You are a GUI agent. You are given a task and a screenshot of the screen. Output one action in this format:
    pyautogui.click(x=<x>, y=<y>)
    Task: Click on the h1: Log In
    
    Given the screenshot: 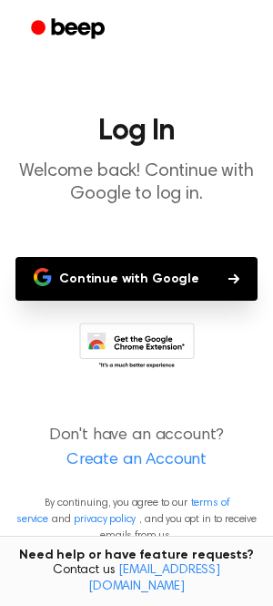 What is the action you would take?
    pyautogui.click(x=137, y=131)
    